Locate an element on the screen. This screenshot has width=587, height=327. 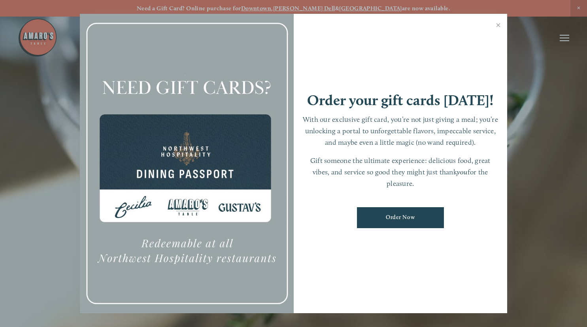
em: you is located at coordinates (462, 171).